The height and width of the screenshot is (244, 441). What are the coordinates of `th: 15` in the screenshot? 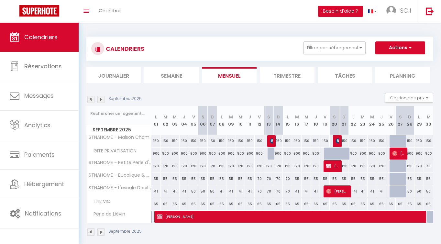 It's located at (287, 120).